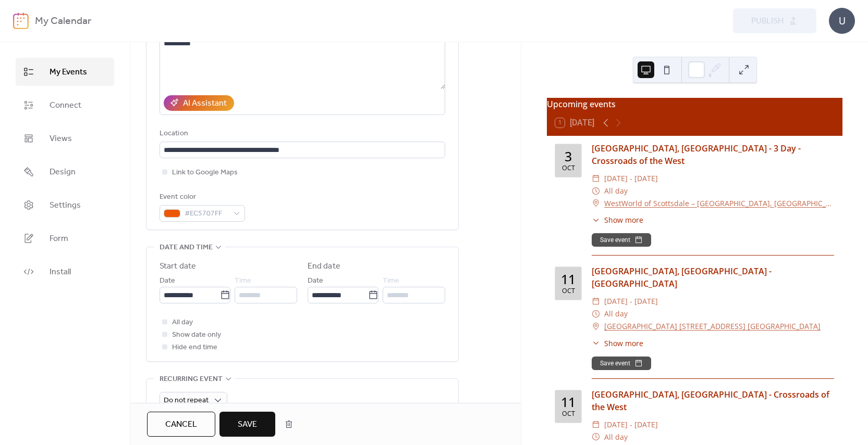 The width and height of the screenshot is (868, 445). What do you see at coordinates (247, 424) in the screenshot?
I see `button: Save` at bounding box center [247, 424].